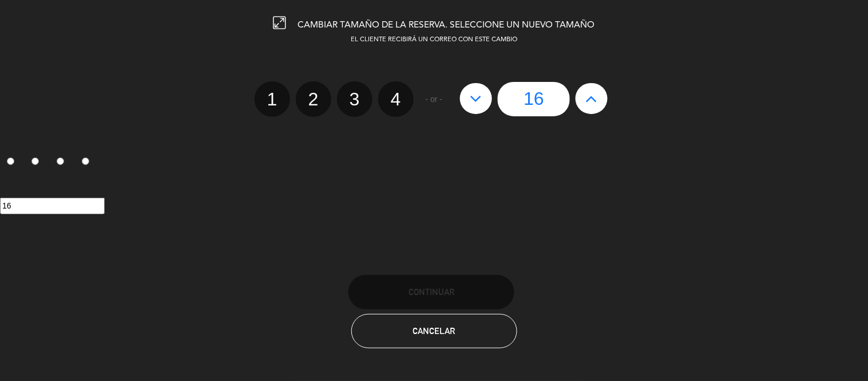  Describe the element at coordinates (434, 99) in the screenshot. I see `span: - or -` at that location.